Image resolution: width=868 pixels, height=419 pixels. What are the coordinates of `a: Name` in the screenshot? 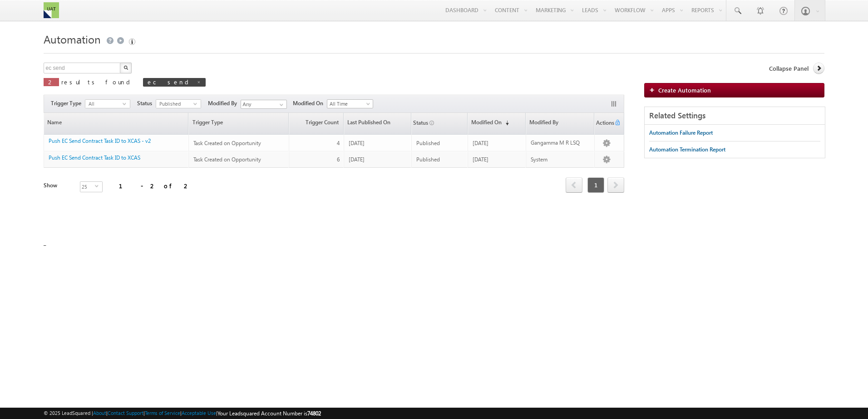 It's located at (116, 124).